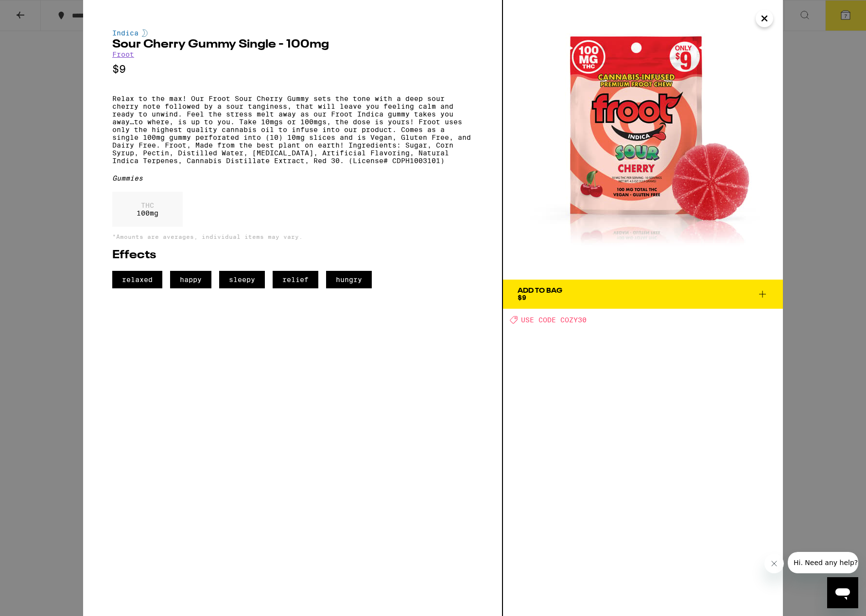  What do you see at coordinates (123, 54) in the screenshot?
I see `a: Froot` at bounding box center [123, 54].